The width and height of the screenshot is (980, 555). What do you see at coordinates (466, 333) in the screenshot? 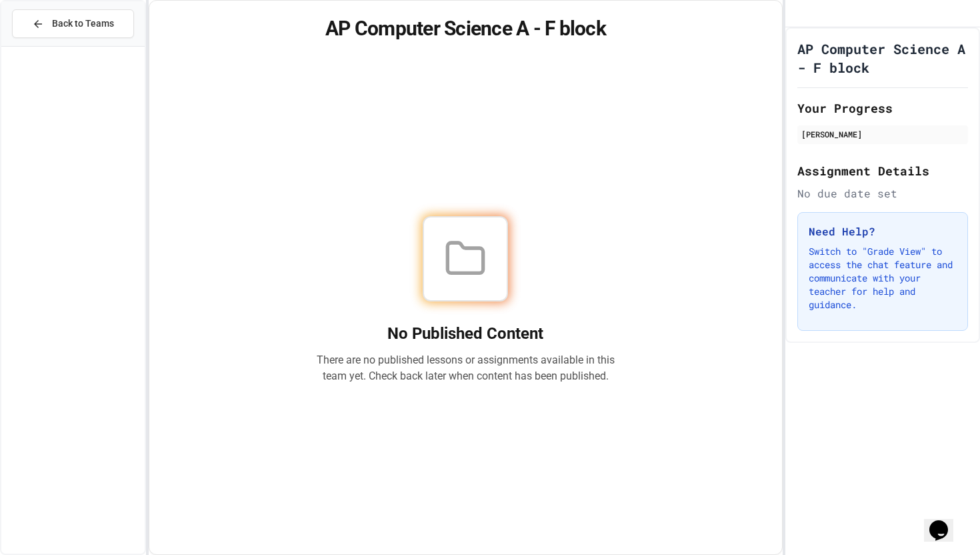
I see `h2: No Published Content` at bounding box center [466, 333].